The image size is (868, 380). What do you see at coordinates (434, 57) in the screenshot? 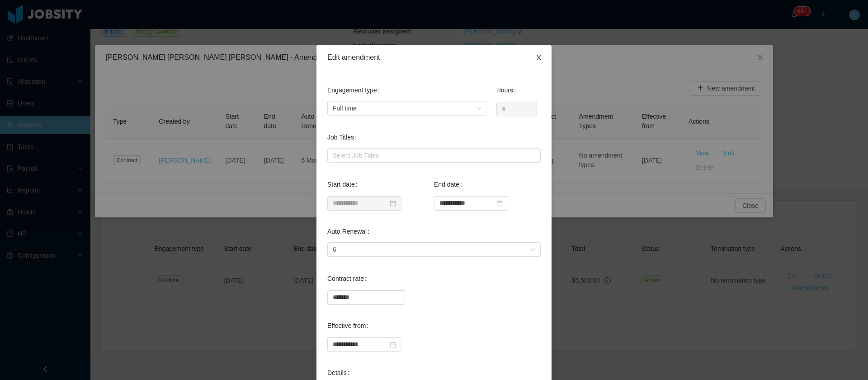
I see `div: Edit amendment` at bounding box center [434, 57].